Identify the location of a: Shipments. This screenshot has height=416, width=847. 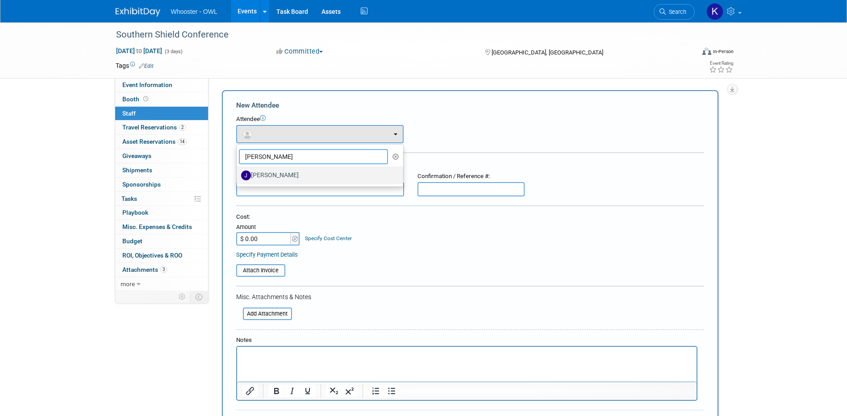
(162, 170).